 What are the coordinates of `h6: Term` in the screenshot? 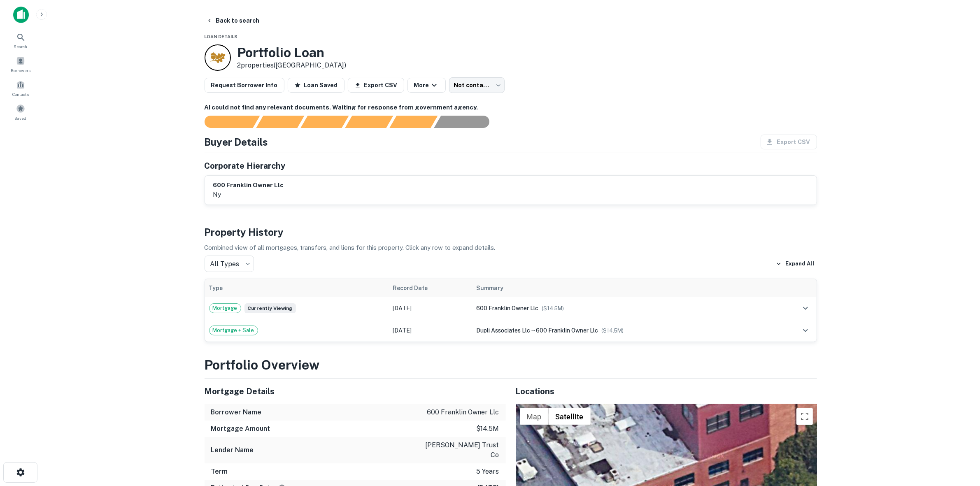 It's located at (219, 472).